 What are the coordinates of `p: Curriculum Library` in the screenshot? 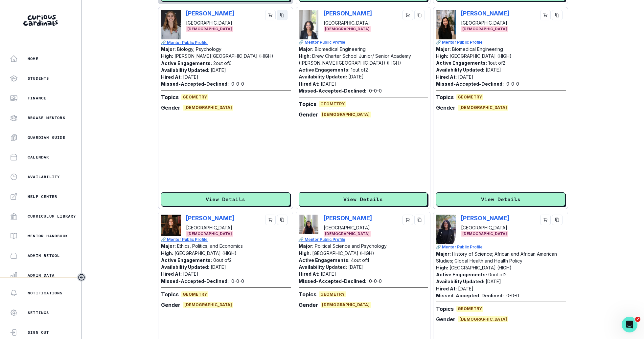 It's located at (52, 216).